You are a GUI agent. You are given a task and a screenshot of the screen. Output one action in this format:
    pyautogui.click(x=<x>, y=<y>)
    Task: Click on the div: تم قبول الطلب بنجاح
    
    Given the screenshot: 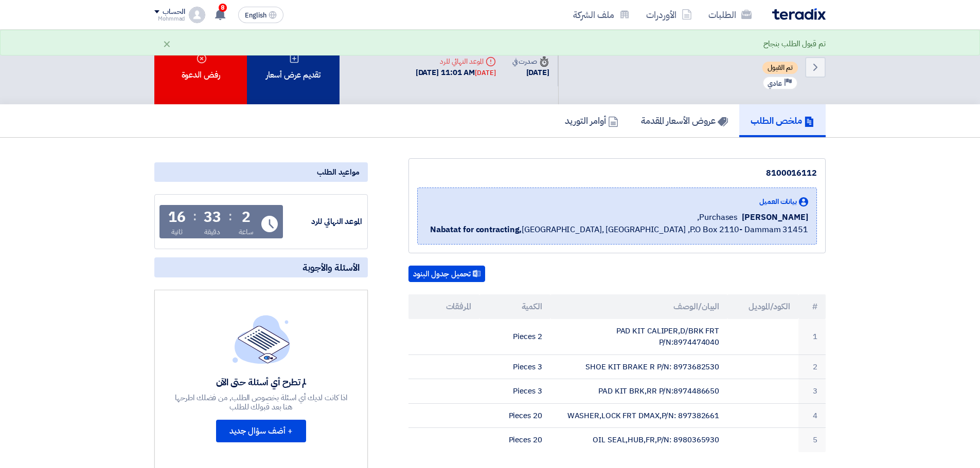 What is the action you would take?
    pyautogui.click(x=794, y=43)
    